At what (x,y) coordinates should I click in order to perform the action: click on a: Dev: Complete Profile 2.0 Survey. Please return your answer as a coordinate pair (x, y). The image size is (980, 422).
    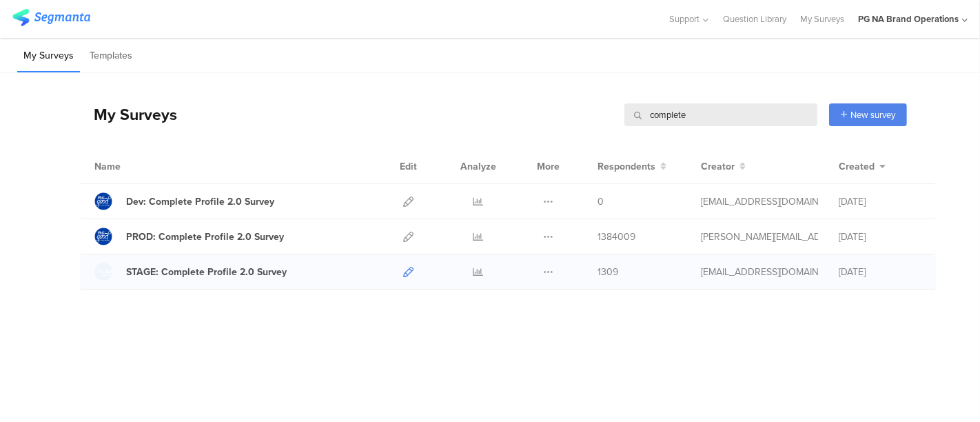
    Looking at the image, I should click on (184, 201).